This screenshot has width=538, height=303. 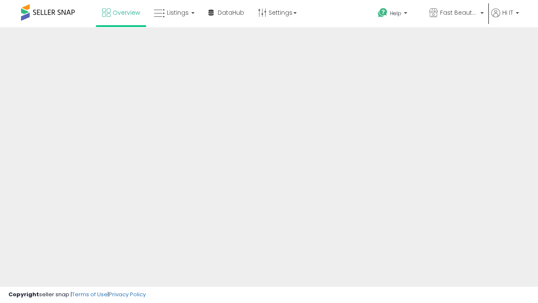 What do you see at coordinates (24, 294) in the screenshot?
I see `strong: Copyright` at bounding box center [24, 294].